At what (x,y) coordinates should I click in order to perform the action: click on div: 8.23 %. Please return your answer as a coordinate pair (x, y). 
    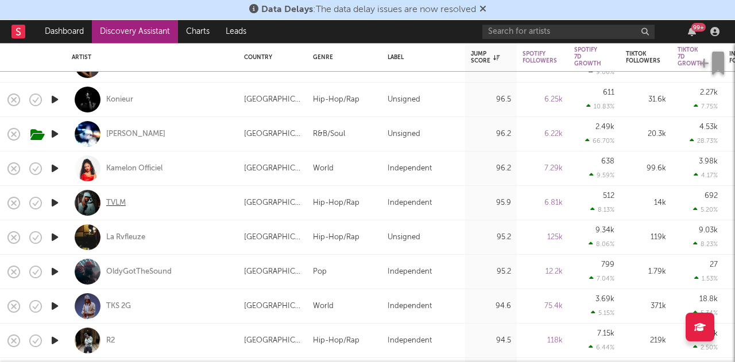
    Looking at the image, I should click on (705, 244).